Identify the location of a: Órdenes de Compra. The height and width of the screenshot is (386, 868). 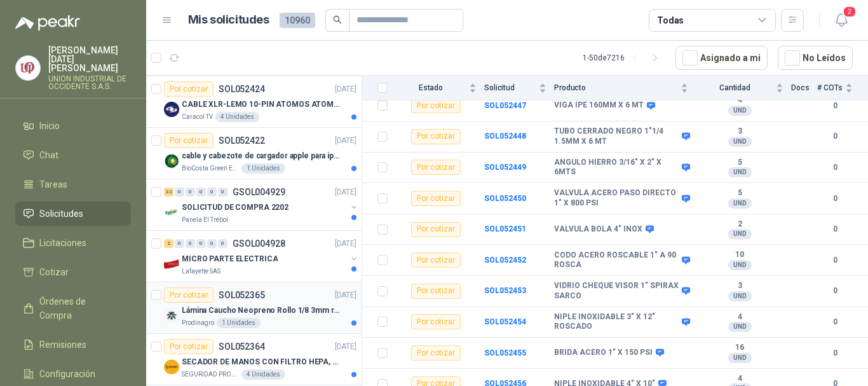
(73, 309).